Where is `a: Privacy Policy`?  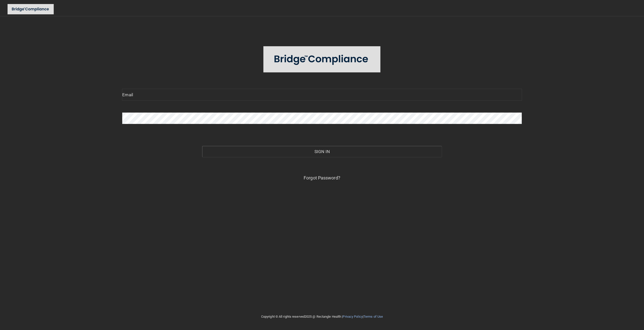
a: Privacy Policy is located at coordinates (353, 316).